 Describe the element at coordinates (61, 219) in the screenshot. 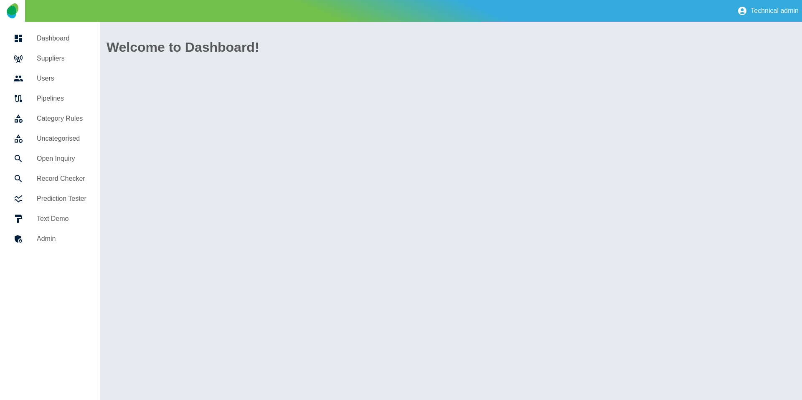

I see `h5: Text Demo` at that location.